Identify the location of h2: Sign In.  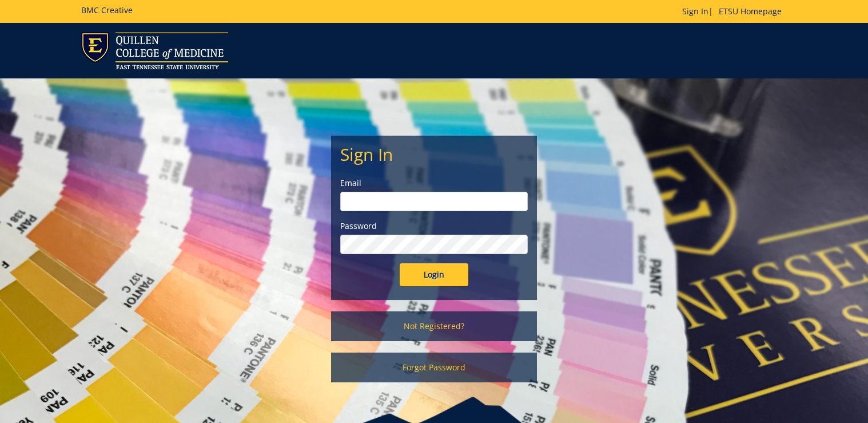
(434, 154).